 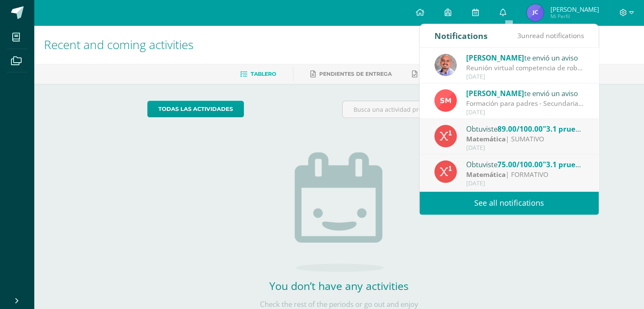 I want to click on div: Formación para padres - Secundaria: Estimada Familia Marista del Liceo Guatemala, saludos y bendi..., so click(x=525, y=103).